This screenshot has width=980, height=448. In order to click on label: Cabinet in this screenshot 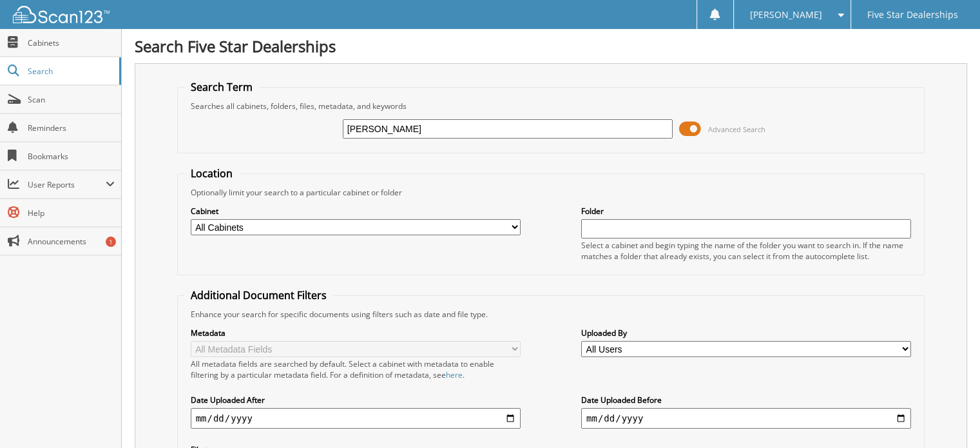, I will do `click(355, 211)`.